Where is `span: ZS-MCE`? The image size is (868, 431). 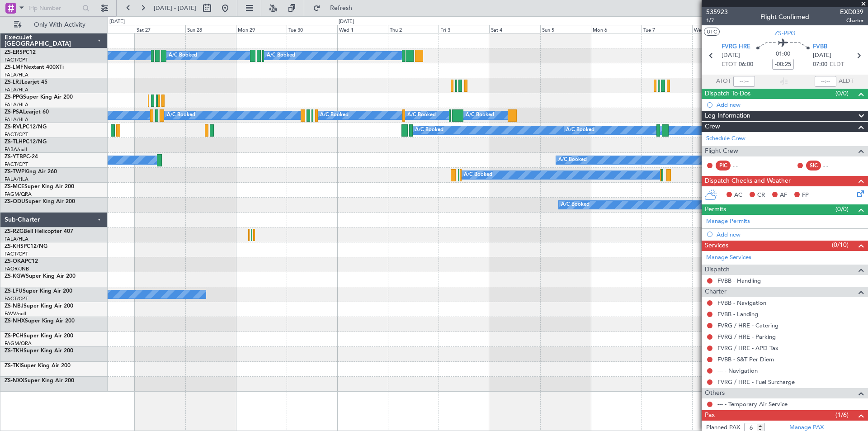
span: ZS-MCE is located at coordinates (14, 187).